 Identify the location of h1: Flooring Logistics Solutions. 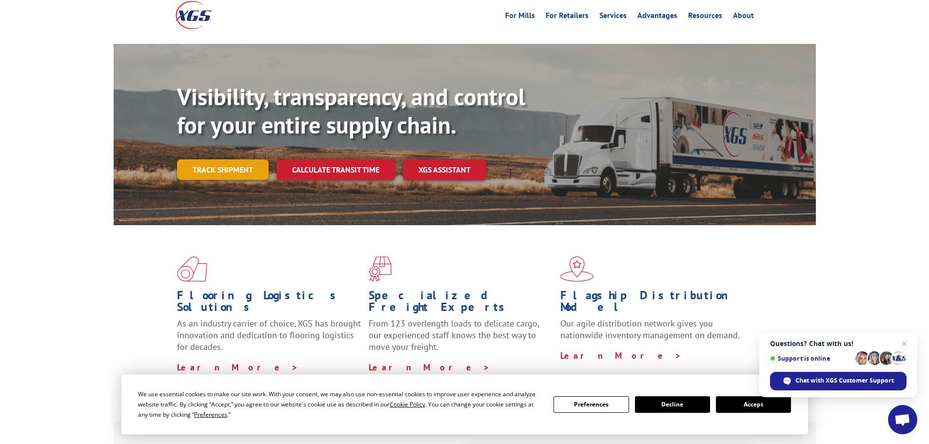
(269, 304).